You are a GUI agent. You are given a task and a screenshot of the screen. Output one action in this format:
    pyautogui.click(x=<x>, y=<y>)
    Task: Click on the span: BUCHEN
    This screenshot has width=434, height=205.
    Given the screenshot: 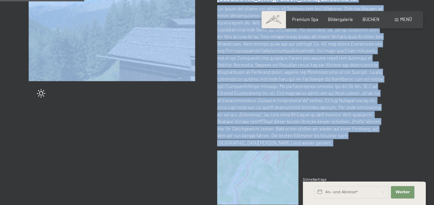 What is the action you would take?
    pyautogui.click(x=371, y=19)
    